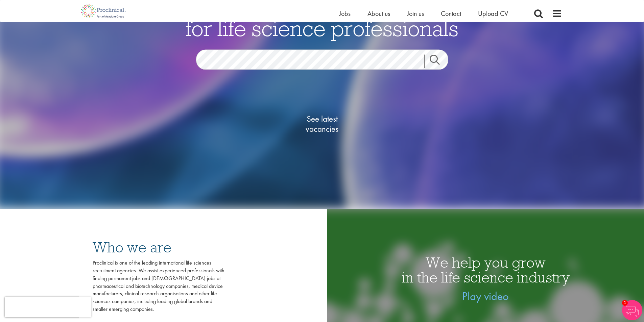  I want to click on span: See latest vacancies, so click(322, 124).